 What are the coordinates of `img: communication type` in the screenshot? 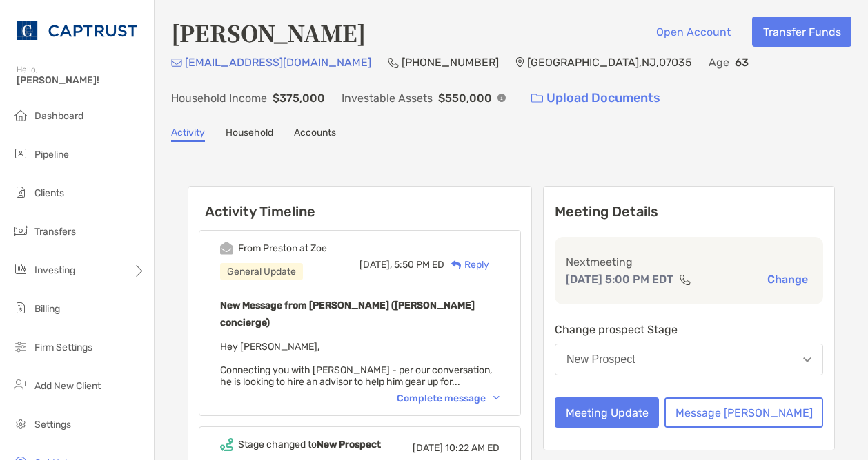 It's located at (685, 280).